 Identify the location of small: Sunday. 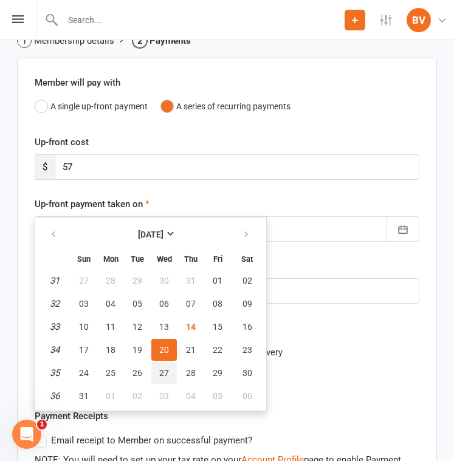
(84, 259).